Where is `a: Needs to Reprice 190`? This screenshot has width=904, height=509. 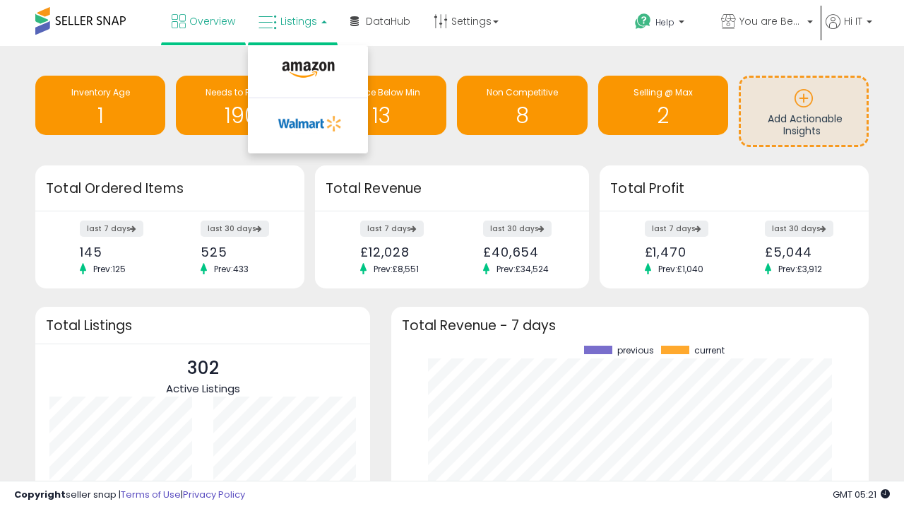
a: Needs to Reprice 190 is located at coordinates (241, 105).